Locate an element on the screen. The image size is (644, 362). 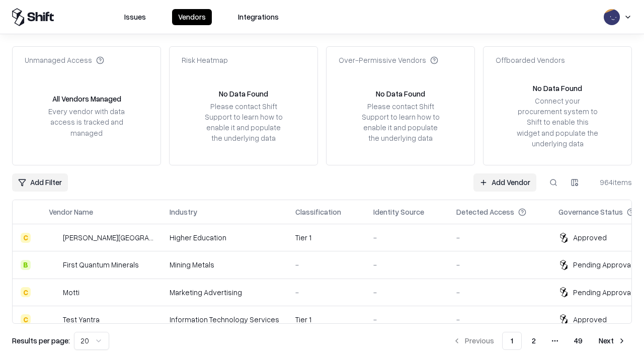
img: Motti is located at coordinates (54, 292).